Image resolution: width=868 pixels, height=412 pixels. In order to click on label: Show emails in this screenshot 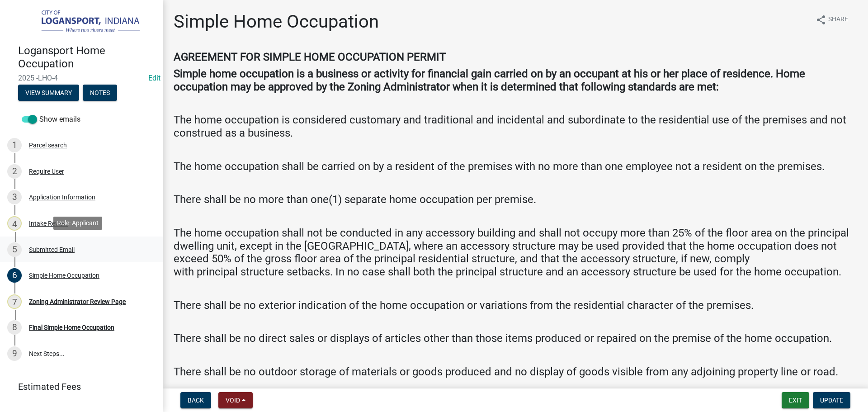, I will do `click(51, 119)`.